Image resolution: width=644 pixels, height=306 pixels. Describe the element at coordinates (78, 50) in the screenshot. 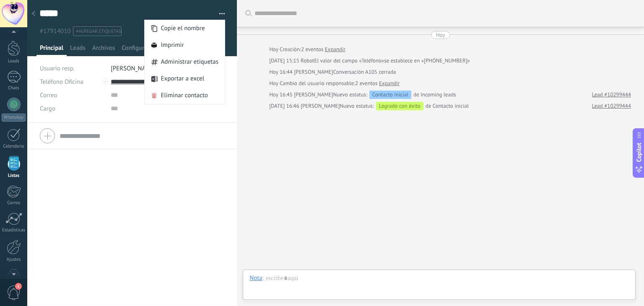

I see `span: Leads` at that location.